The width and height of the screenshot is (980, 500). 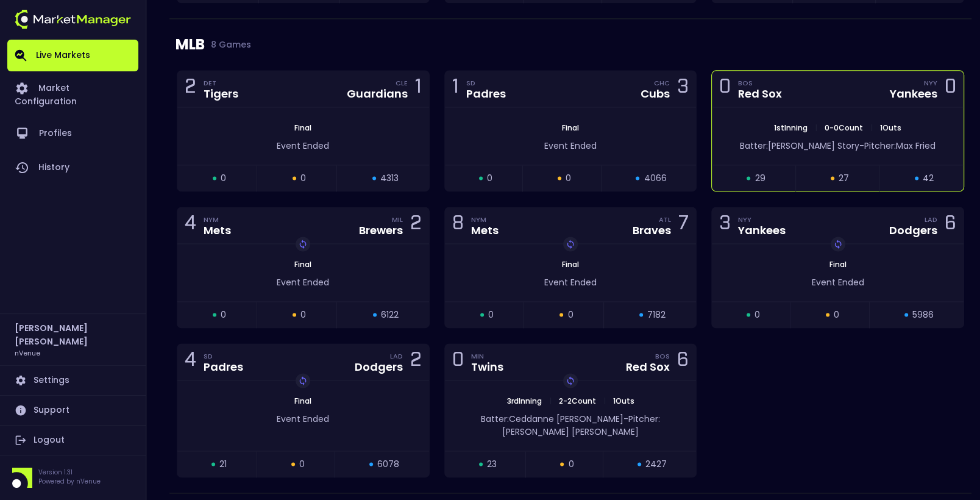 I want to click on img: logo, so click(x=73, y=19).